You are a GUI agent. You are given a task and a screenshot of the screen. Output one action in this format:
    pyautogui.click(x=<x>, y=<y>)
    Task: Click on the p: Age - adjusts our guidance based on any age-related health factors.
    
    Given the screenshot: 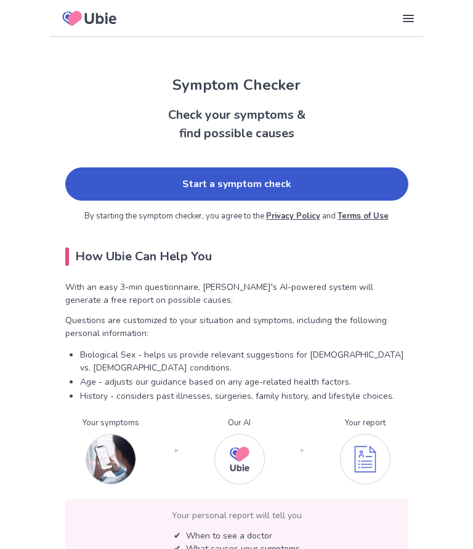 What is the action you would take?
    pyautogui.click(x=244, y=382)
    